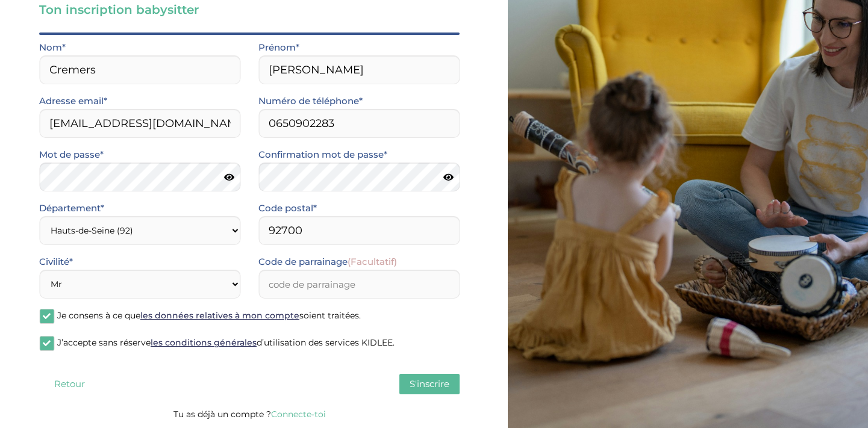 The width and height of the screenshot is (868, 428). What do you see at coordinates (71, 208) in the screenshot?
I see `label: Département*` at bounding box center [71, 208].